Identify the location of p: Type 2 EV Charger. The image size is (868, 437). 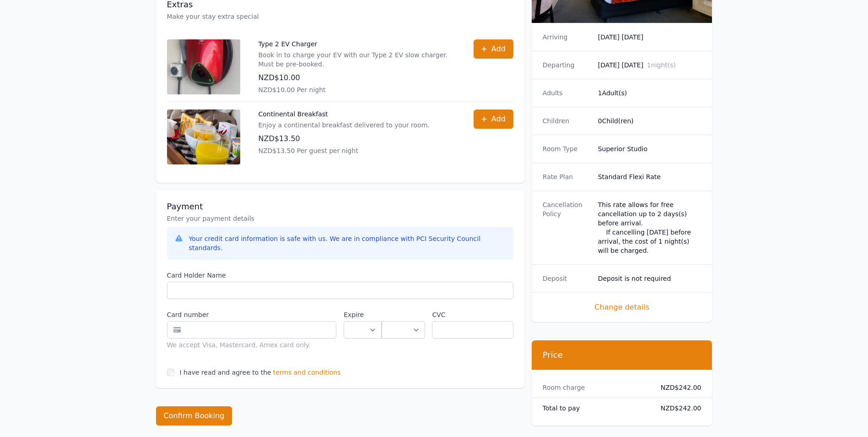
(357, 44).